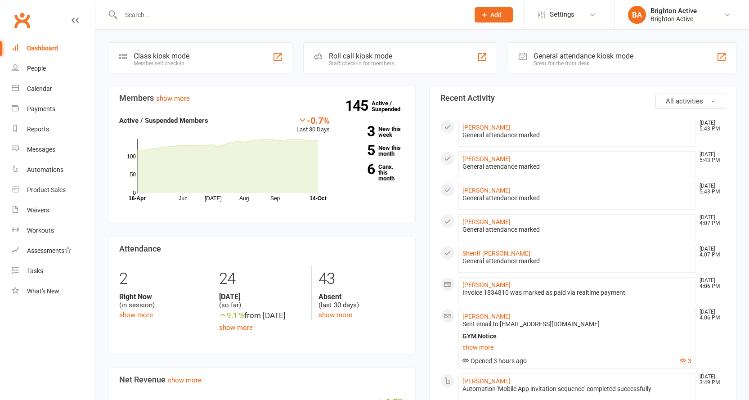  Describe the element at coordinates (53, 68) in the screenshot. I see `a: People` at that location.